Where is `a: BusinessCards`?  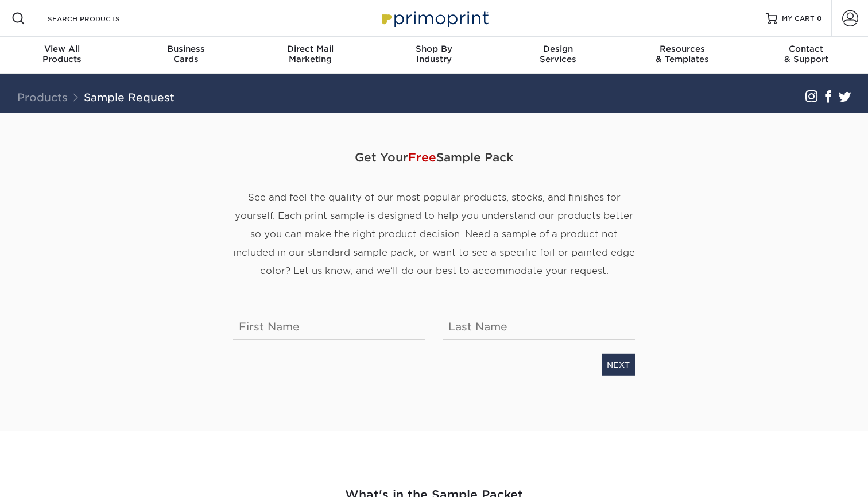 a: BusinessCards is located at coordinates (186, 55).